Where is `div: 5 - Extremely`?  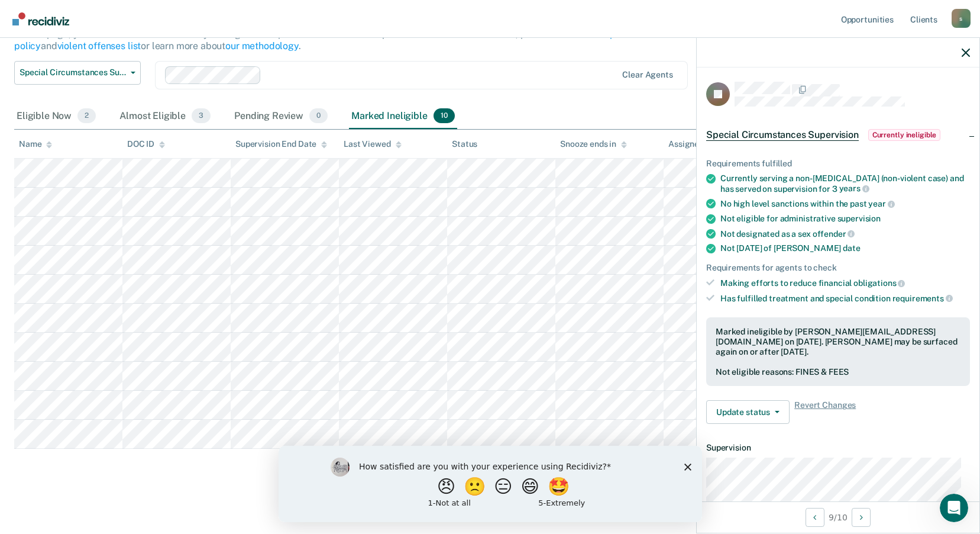 div: 5 - Extremely is located at coordinates (315, 57).